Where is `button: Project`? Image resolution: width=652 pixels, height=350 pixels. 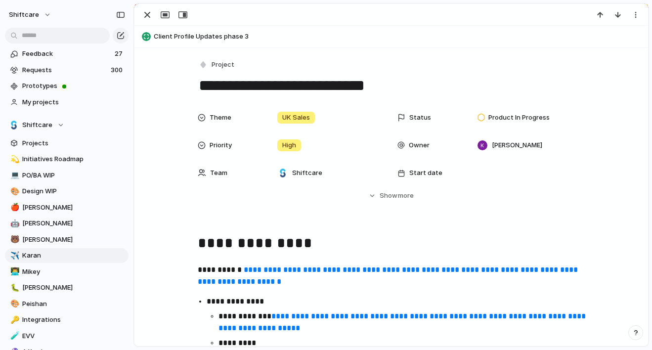
button: Project is located at coordinates (217, 65).